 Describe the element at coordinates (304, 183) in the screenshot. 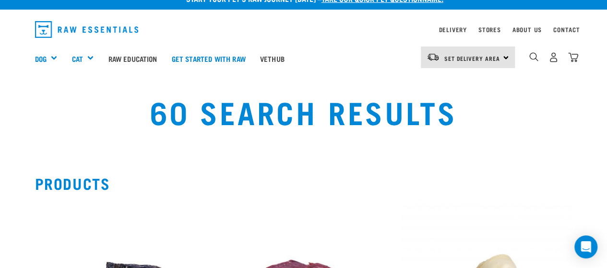

I see `h2: Products` at that location.